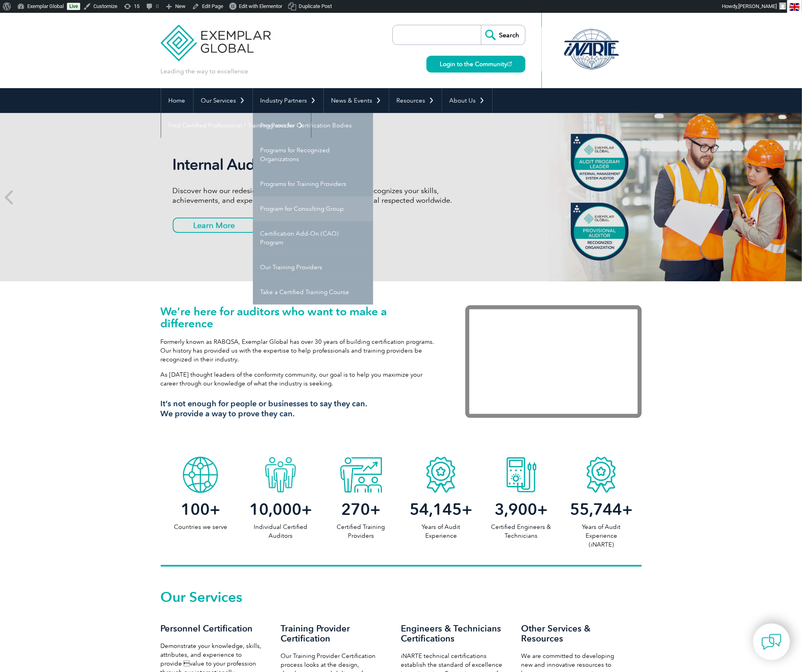 The height and width of the screenshot is (672, 802). What do you see at coordinates (73, 7) in the screenshot?
I see `a: Live` at bounding box center [73, 7].